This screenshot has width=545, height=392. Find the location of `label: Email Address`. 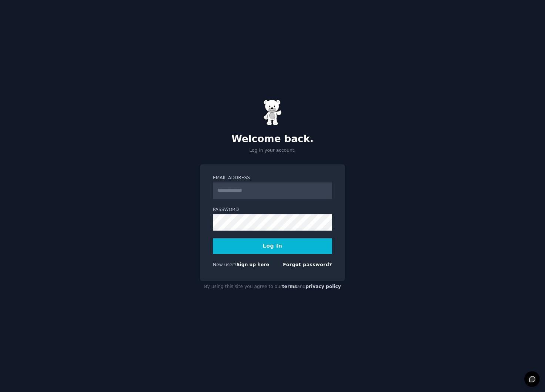

label: Email Address is located at coordinates (272, 178).